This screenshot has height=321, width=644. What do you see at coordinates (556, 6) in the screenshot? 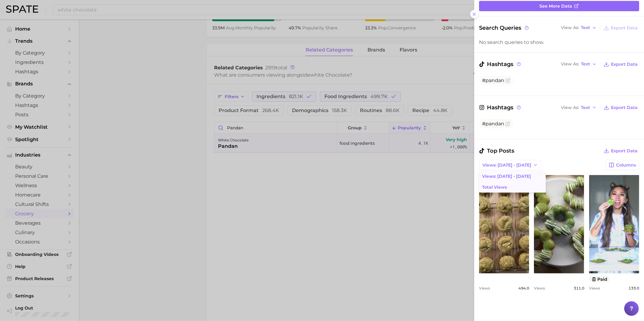
I see `span: See more data` at bounding box center [556, 6].